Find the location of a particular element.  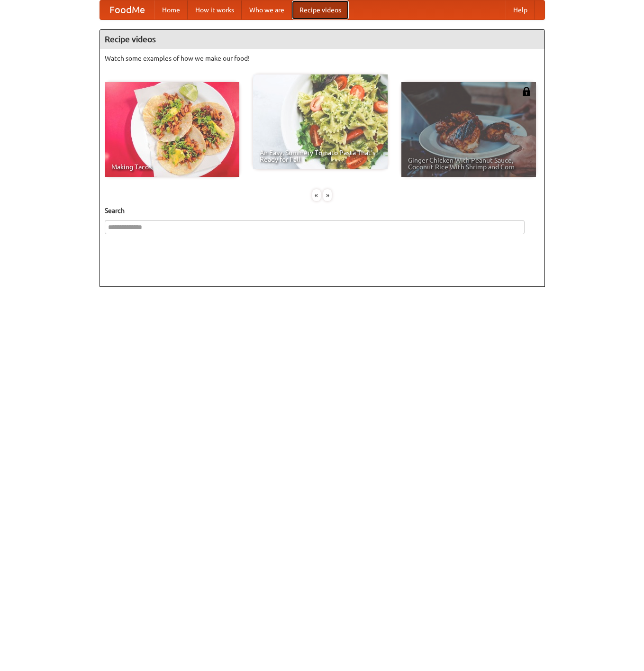

a: Who we are is located at coordinates (267, 10).